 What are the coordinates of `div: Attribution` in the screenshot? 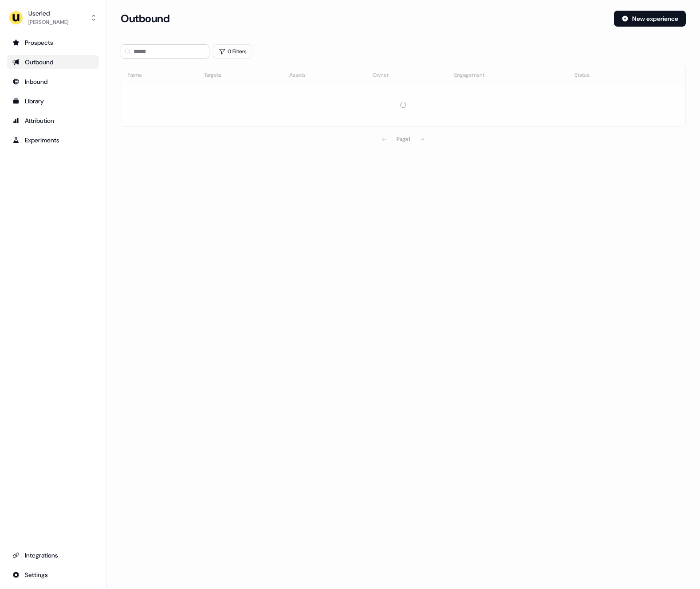 It's located at (53, 121).